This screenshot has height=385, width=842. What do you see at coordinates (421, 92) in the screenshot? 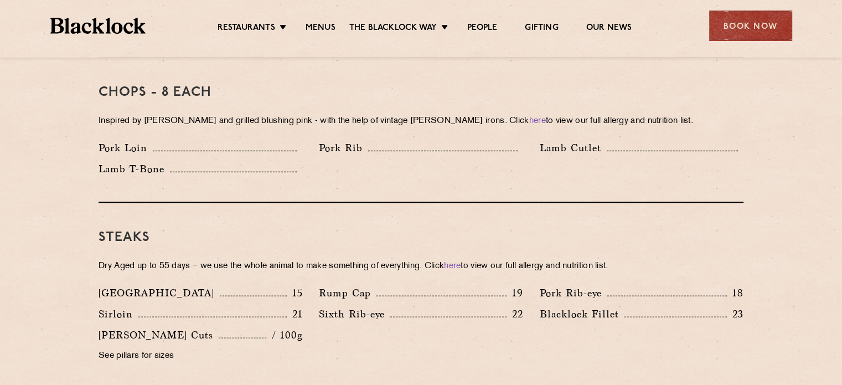
I see `h3: Chops - 8 each` at bounding box center [421, 92].